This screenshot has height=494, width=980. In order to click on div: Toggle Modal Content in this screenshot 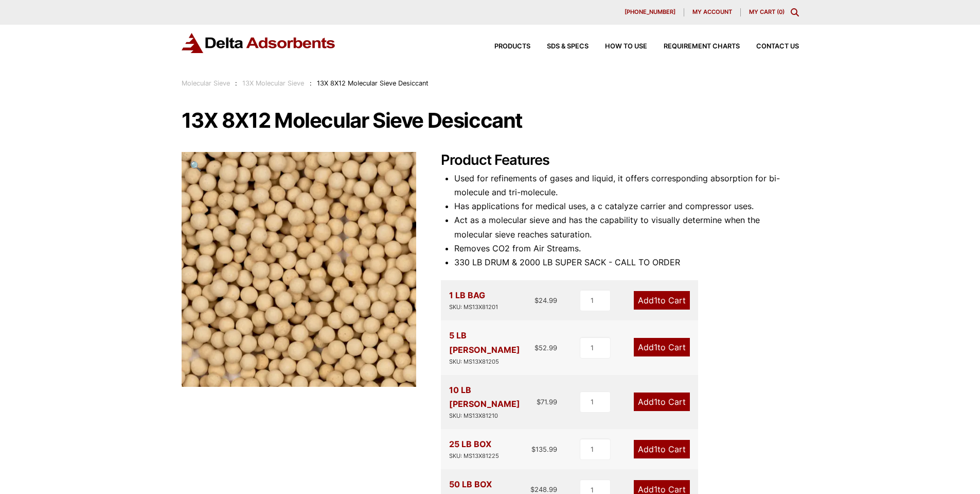, I will do `click(795, 12)`.